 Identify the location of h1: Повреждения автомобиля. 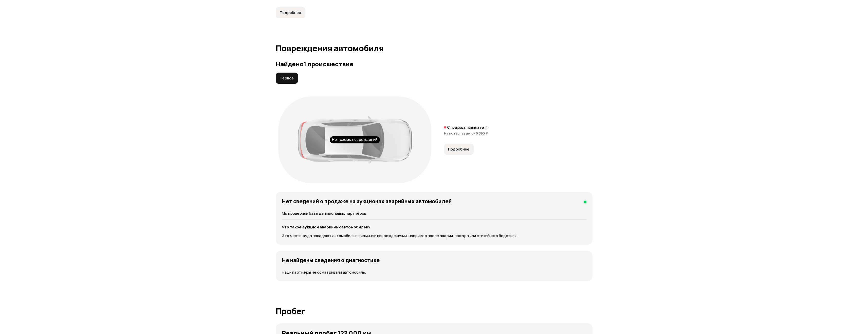
(434, 48).